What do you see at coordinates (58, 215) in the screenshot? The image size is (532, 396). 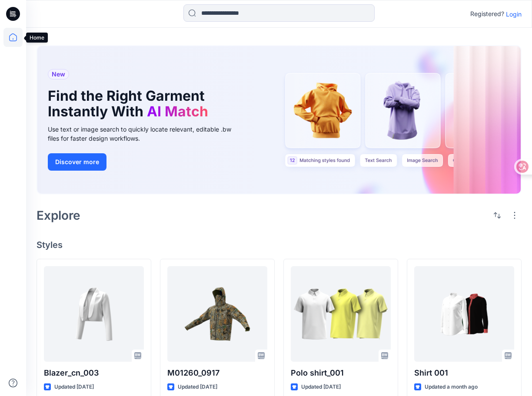 I see `h2: Explore` at bounding box center [58, 215].